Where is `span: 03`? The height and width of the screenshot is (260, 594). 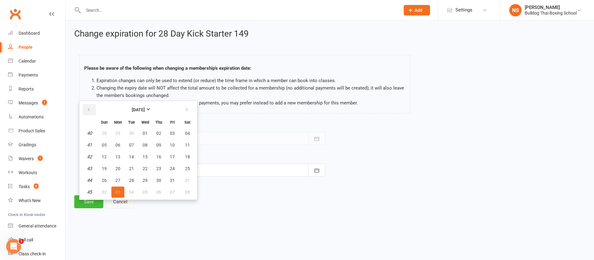
span: 03 is located at coordinates (172, 133).